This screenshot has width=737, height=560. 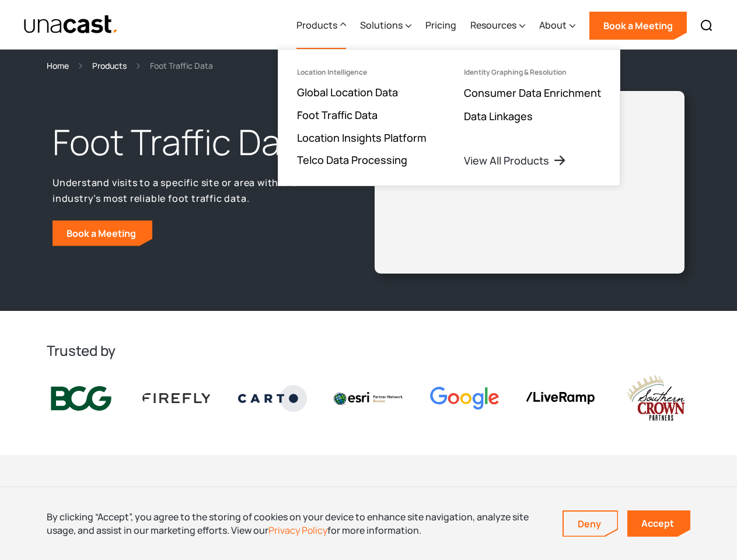 I want to click on a: Location Insights Platform, so click(x=362, y=138).